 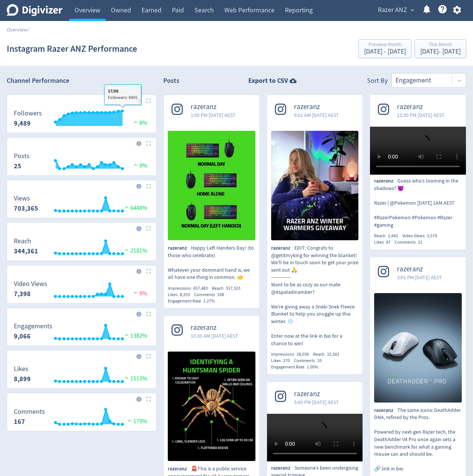 I want to click on span: 657,483, so click(x=200, y=288).